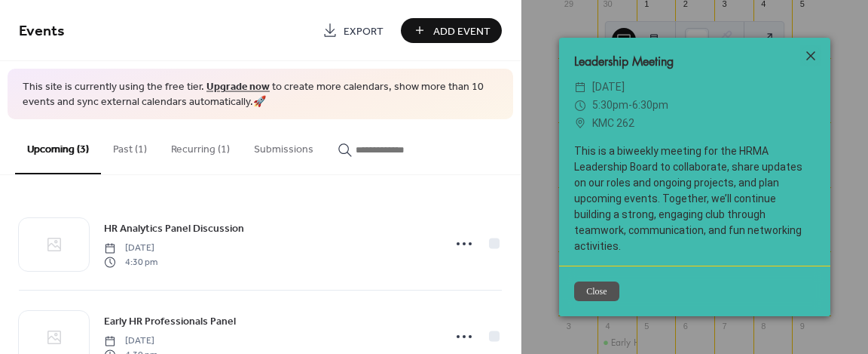  What do you see at coordinates (130, 146) in the screenshot?
I see `button: Past (1)` at bounding box center [130, 146].